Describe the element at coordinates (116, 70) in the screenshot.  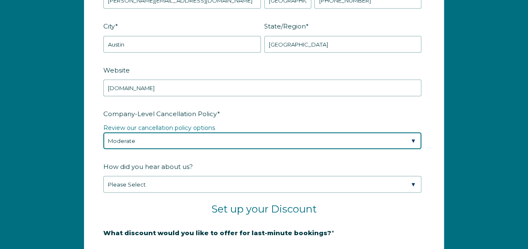
I see `span: Website` at that location.